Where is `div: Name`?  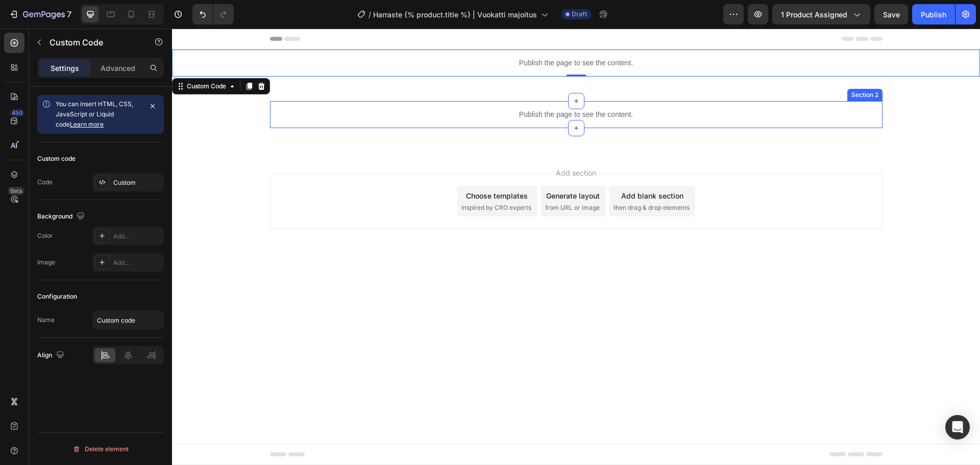
div: Name is located at coordinates (46, 320).